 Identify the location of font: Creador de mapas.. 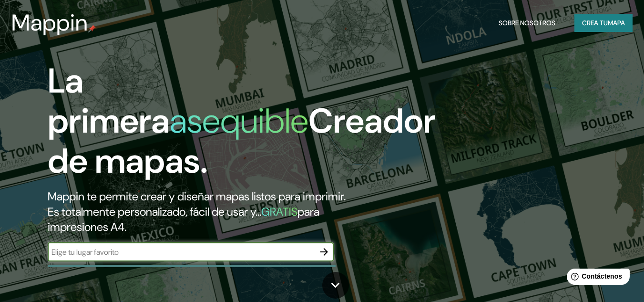
(242, 141).